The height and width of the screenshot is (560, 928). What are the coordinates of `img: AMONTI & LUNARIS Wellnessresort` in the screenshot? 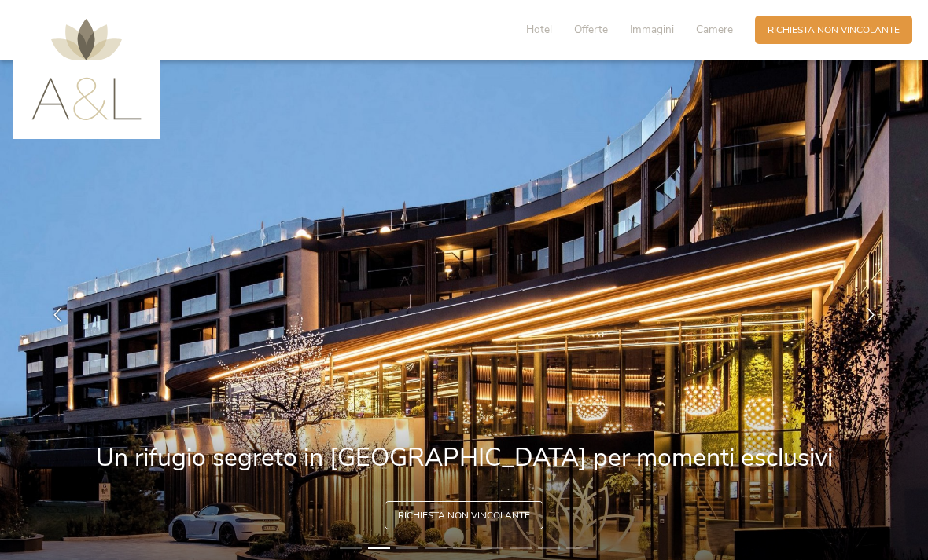 It's located at (87, 69).